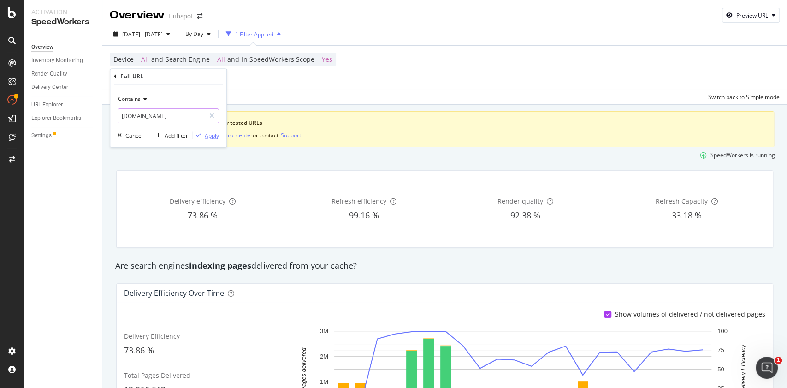  What do you see at coordinates (181, 16) in the screenshot?
I see `div: Hubspot` at bounding box center [181, 16].